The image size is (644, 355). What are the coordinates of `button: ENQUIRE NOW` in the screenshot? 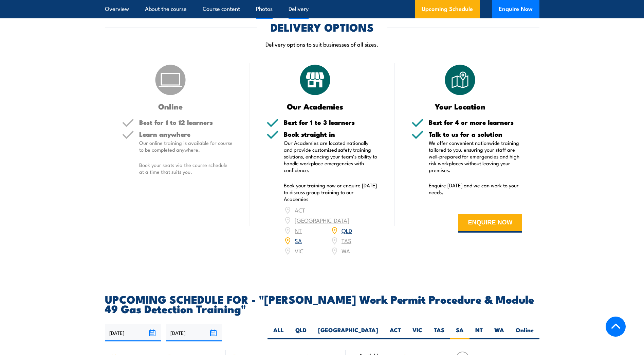 It's located at (490, 224).